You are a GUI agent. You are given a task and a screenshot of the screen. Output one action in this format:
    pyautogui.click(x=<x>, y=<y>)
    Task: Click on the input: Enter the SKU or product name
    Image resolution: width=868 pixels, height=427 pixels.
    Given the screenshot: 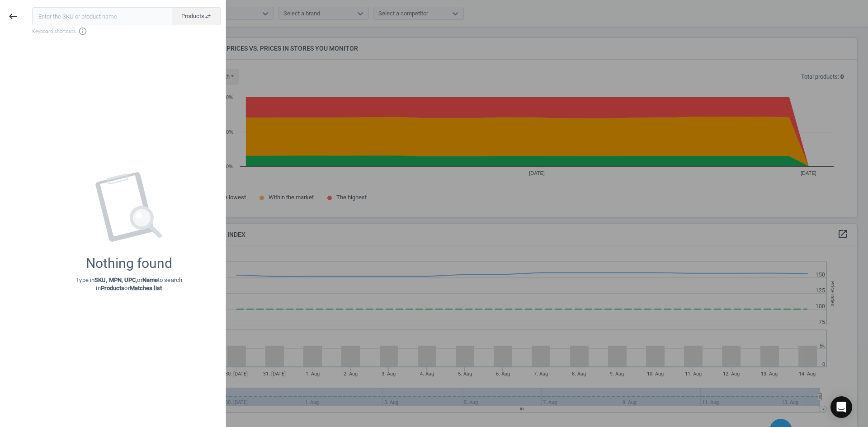 What is the action you would take?
    pyautogui.click(x=102, y=16)
    